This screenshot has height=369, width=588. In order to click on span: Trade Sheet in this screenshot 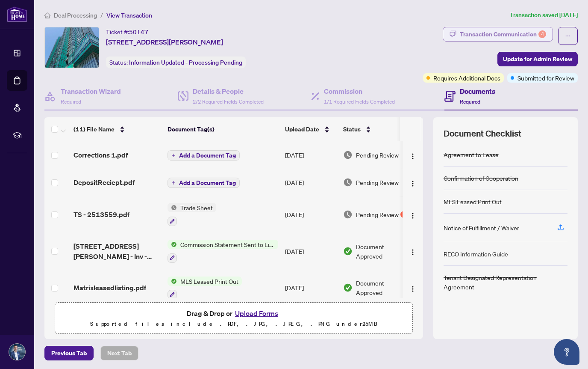, I will do `click(197, 207)`.